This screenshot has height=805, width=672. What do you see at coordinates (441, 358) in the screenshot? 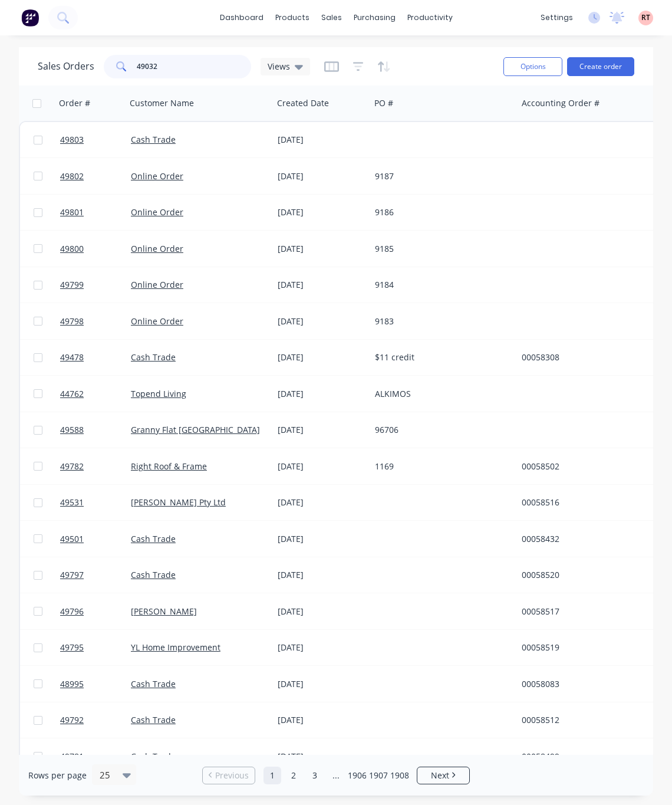
I see `div: $11 credit` at bounding box center [441, 358].